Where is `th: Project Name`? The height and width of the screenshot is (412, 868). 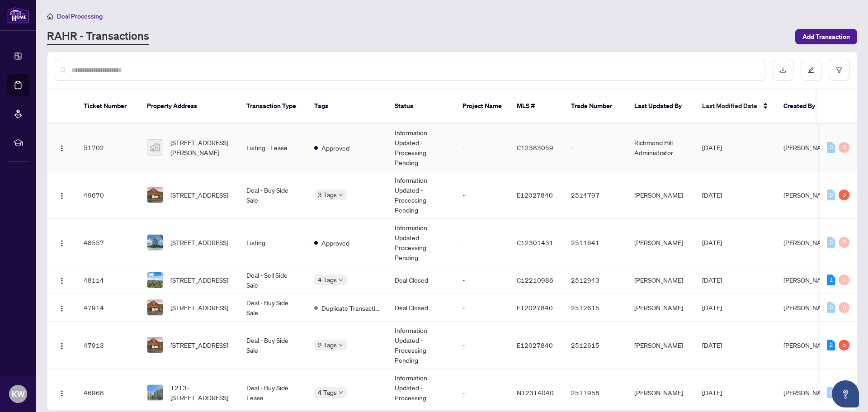
th: Project Name is located at coordinates (482, 106).